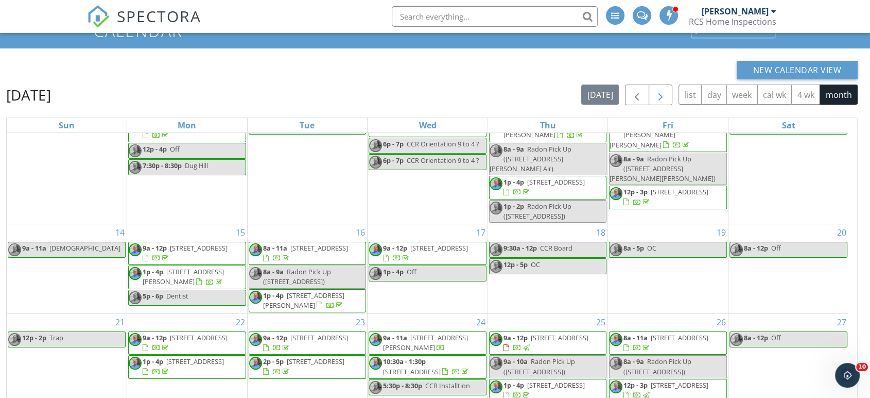 The image size is (870, 398). Describe the element at coordinates (721, 232) in the screenshot. I see `a: Go to September 19, 2025` at that location.